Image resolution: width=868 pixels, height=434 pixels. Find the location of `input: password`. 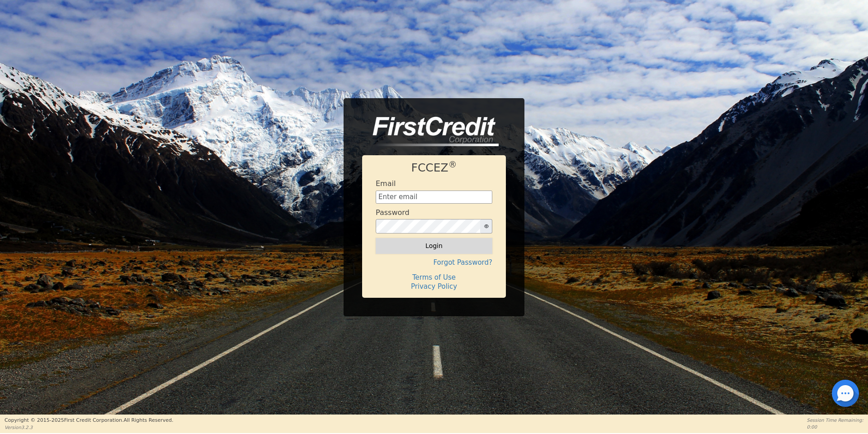

input: password is located at coordinates (428, 226).